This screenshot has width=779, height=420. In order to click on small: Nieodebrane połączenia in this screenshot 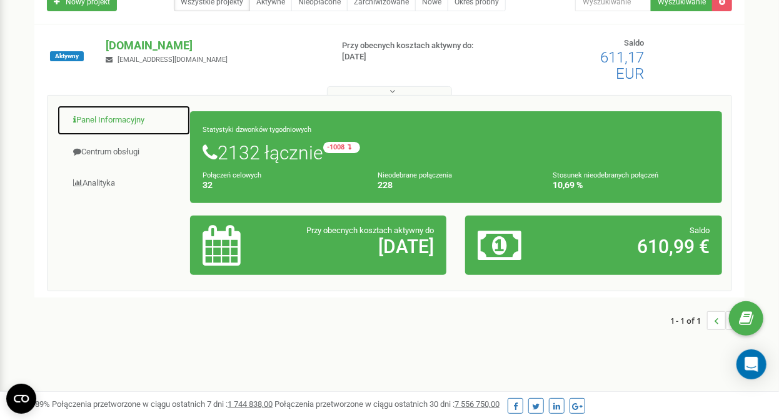, I will do `click(415, 175)`.